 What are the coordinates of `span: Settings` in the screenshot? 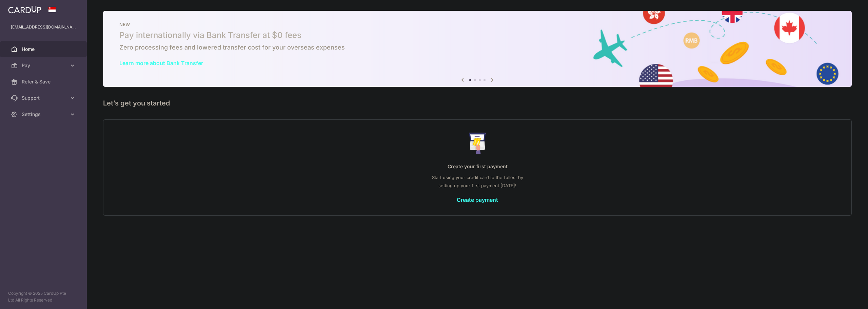 It's located at (44, 115).